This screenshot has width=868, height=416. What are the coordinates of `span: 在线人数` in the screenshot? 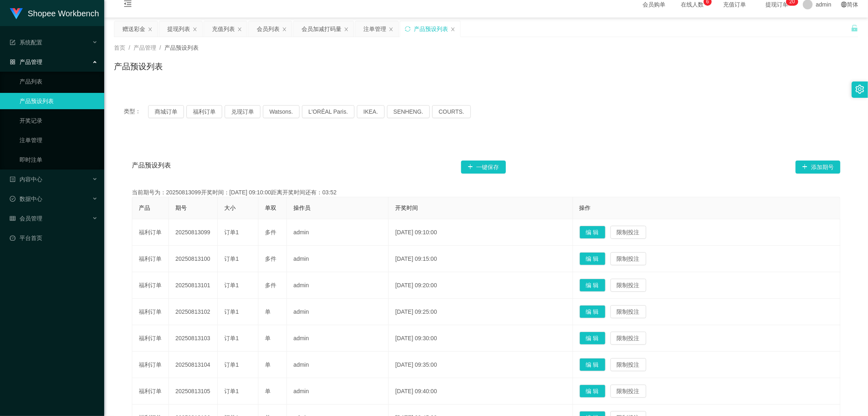 It's located at (692, 5).